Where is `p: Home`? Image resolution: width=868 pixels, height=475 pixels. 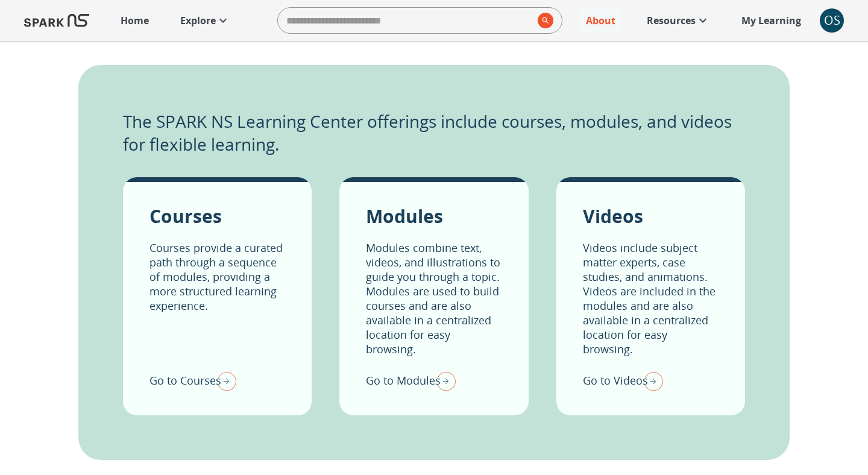
p: Home is located at coordinates (135, 20).